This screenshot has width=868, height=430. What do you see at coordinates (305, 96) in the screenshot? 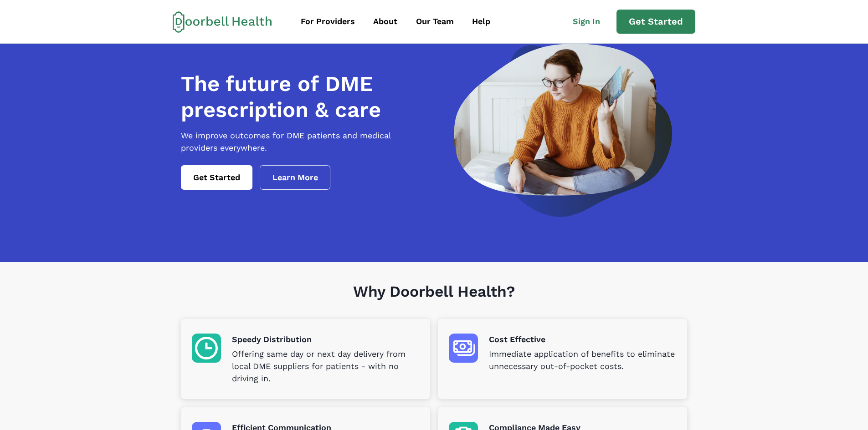
I see `h1: The future of DME prescription & care` at bounding box center [305, 96].